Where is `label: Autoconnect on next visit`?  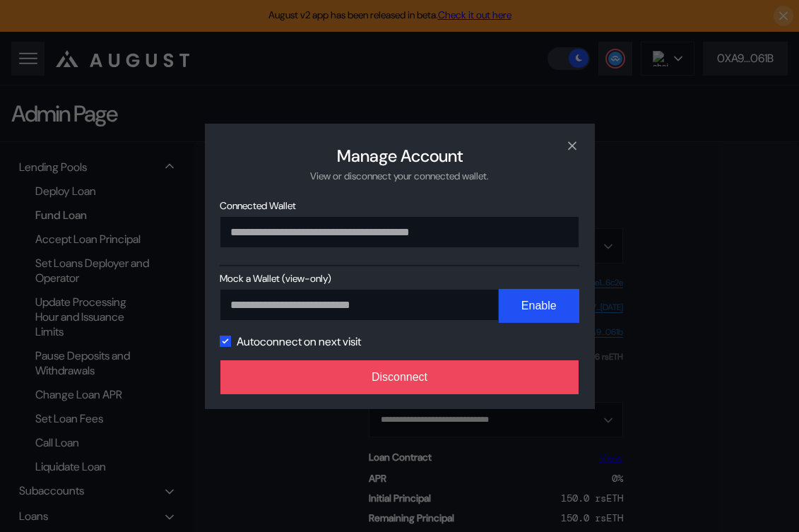
label: Autoconnect on next visit is located at coordinates (299, 341).